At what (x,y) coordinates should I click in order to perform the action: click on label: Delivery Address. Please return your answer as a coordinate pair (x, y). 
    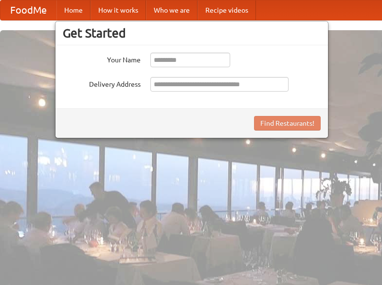
    Looking at the image, I should click on (102, 83).